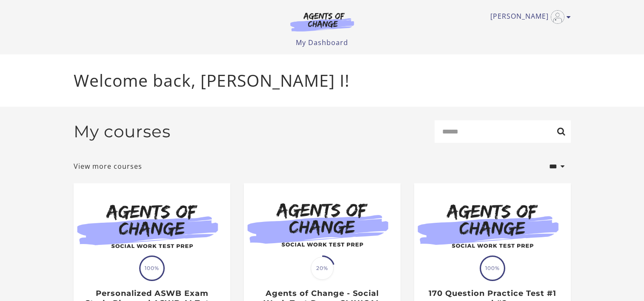 Image resolution: width=644 pixels, height=301 pixels. I want to click on h2: My courses, so click(122, 132).